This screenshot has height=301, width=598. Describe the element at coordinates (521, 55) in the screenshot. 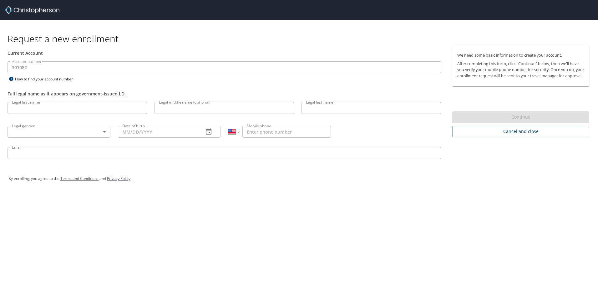

I see `p: We need some basic information to create your account.` at that location.